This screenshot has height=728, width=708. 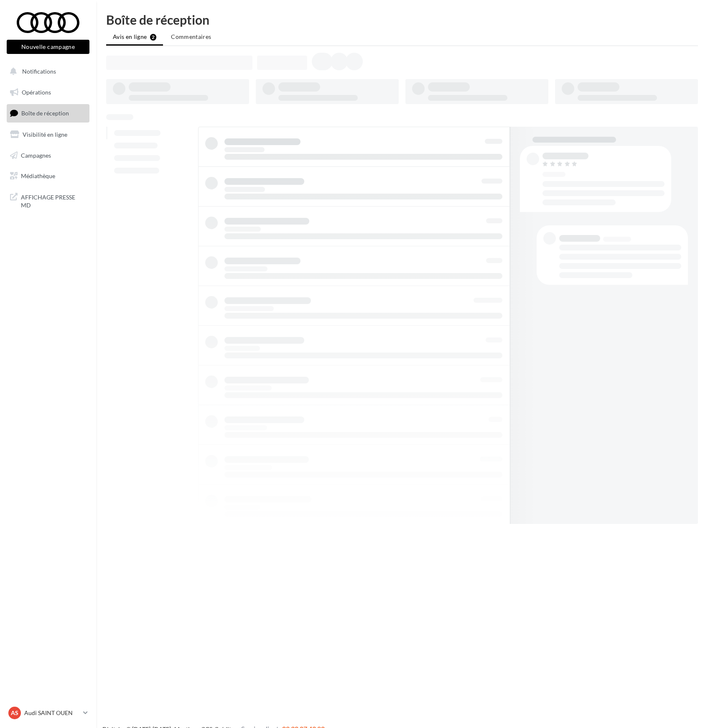 What do you see at coordinates (48, 93) in the screenshot?
I see `a: Opérations` at bounding box center [48, 93].